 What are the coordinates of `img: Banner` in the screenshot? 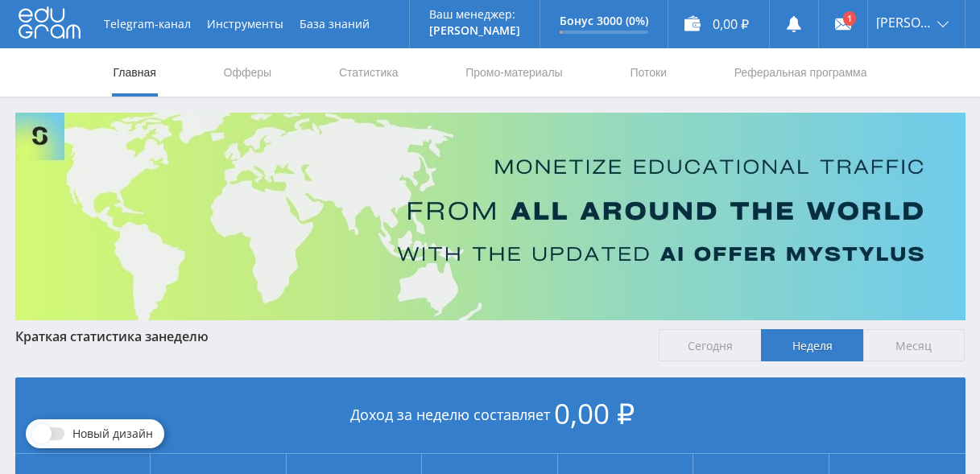 It's located at (490, 216).